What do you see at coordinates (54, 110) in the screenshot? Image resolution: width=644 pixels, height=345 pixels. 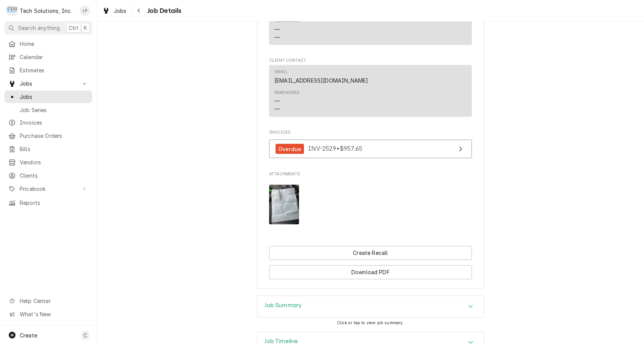 I see `span: Job Series` at bounding box center [54, 110].